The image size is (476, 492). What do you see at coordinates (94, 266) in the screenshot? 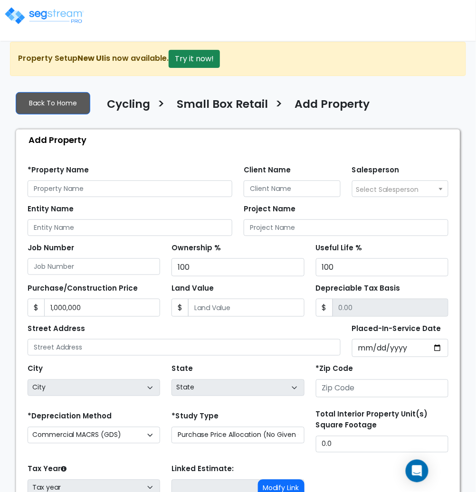
I see `input: Job Number` at bounding box center [94, 266].